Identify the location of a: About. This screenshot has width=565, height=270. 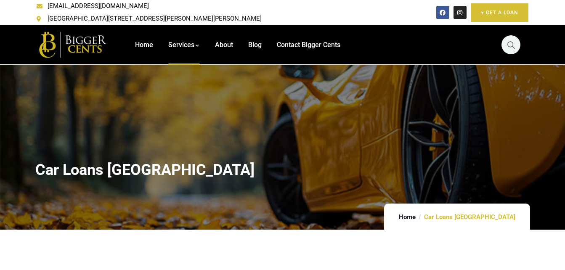
(224, 45).